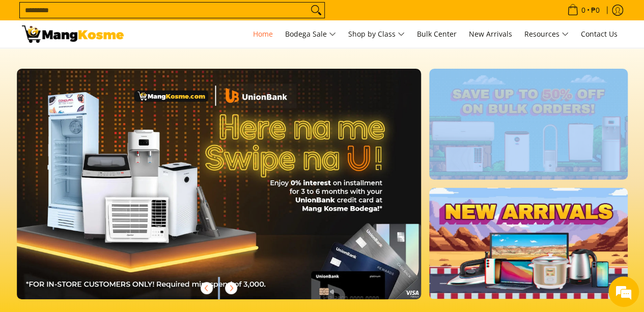  I want to click on img: 061125 mk unionbank 1510x861 rev 5, so click(219, 184).